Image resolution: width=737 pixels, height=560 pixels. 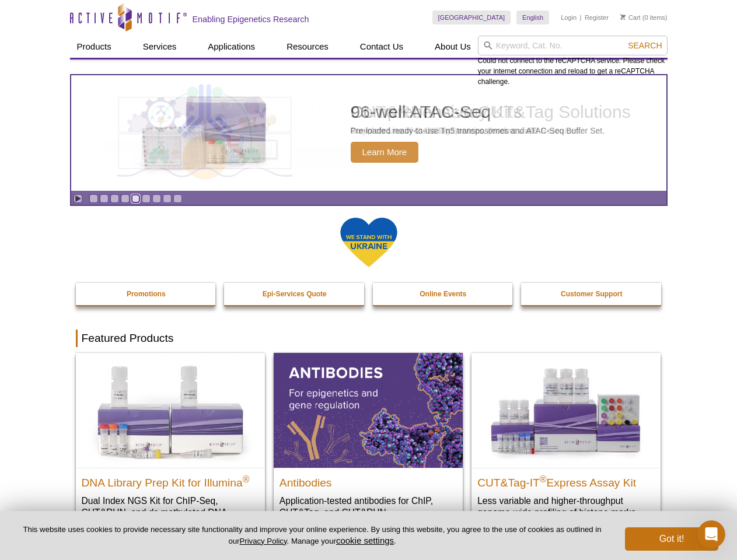 What do you see at coordinates (672, 539) in the screenshot?
I see `button: Got it!` at bounding box center [672, 539].